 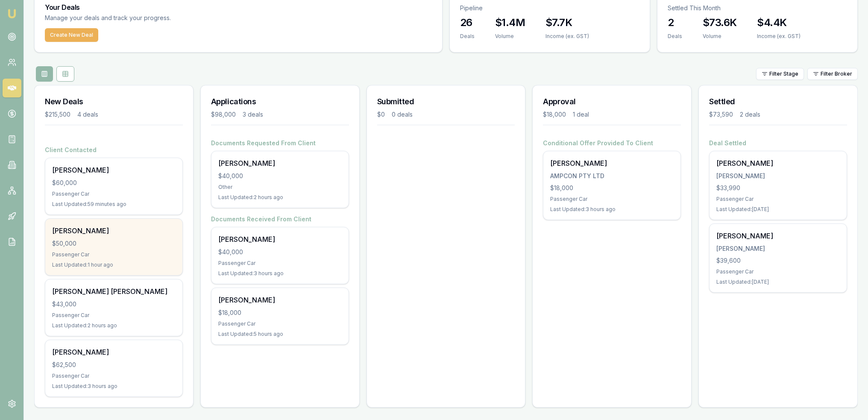 What do you see at coordinates (114, 183) in the screenshot?
I see `div: $60,000` at bounding box center [114, 183].